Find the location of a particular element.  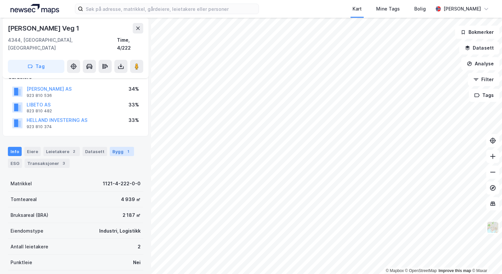

div: Eiere is located at coordinates (33, 151).